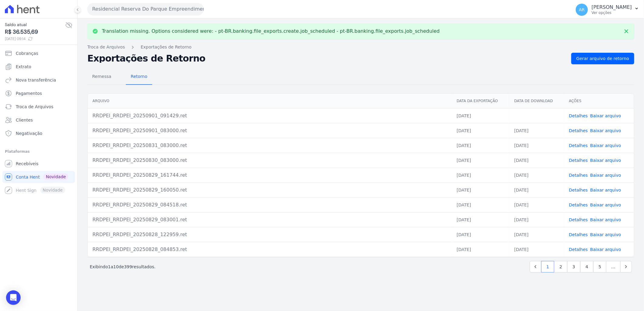 This screenshot has height=311, width=644. Describe the element at coordinates (146, 9) in the screenshot. I see `button: Residencial Reserva Do Parque Empreendimento Imobiliario LTDA` at that location.